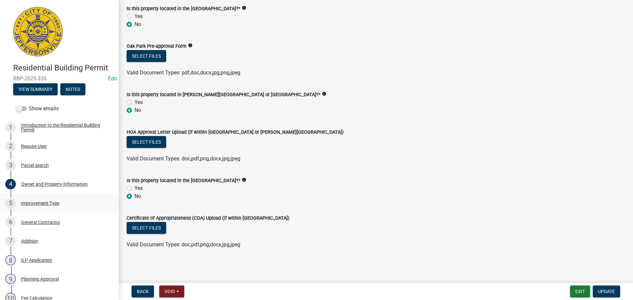 This screenshot has height=300, width=633. I want to click on span: RBP-2025-335, so click(59, 78).